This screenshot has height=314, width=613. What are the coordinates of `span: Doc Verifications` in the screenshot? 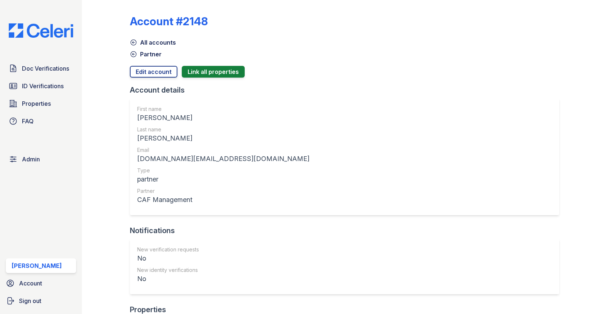 It's located at (45, 68).